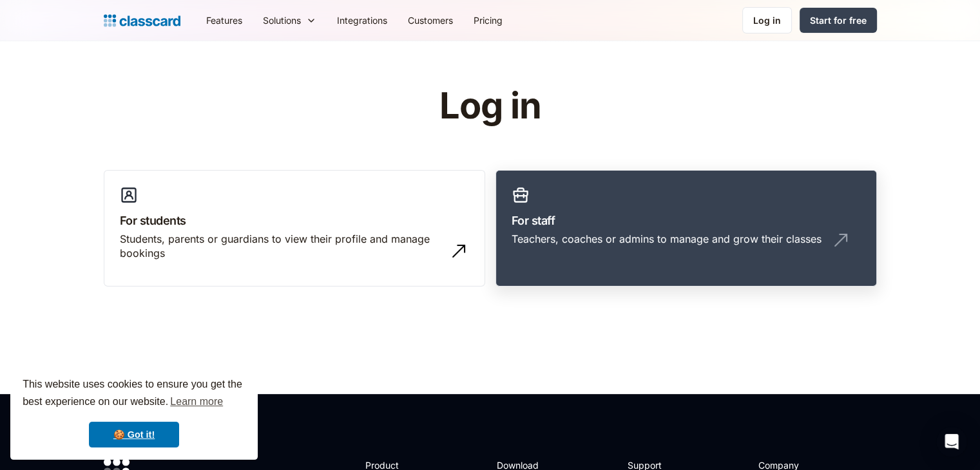 The width and height of the screenshot is (980, 470). Describe the element at coordinates (134, 394) in the screenshot. I see `span: This website uses cookies to ensure you get the best experience on our website.` at that location.